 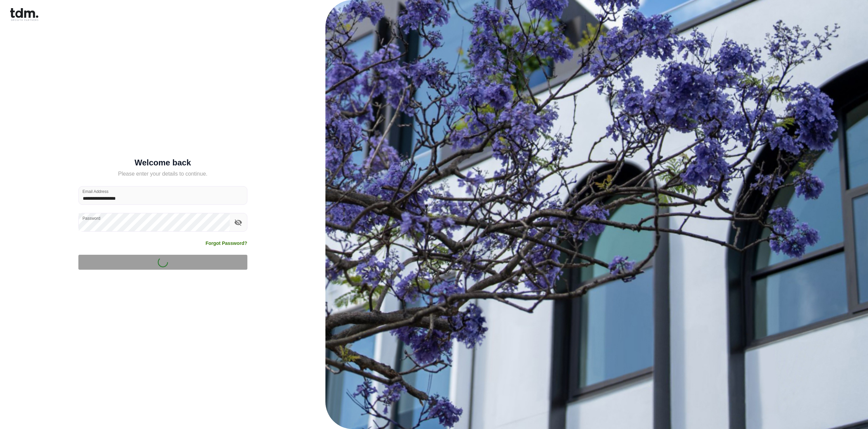 I want to click on label: Email Address, so click(x=96, y=191).